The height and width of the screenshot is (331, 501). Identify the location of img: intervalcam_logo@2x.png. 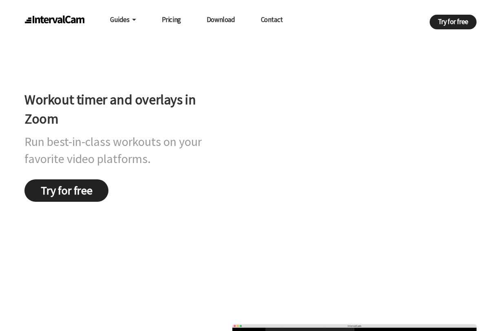
(54, 20).